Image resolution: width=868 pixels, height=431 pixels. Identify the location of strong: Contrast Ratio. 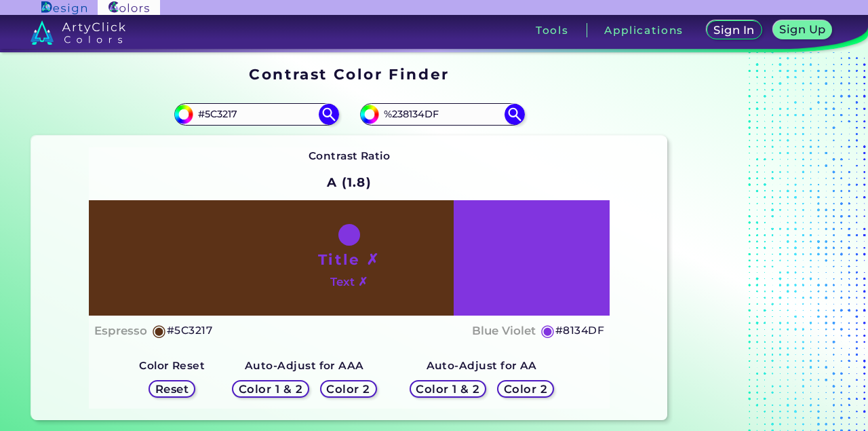
(350, 156).